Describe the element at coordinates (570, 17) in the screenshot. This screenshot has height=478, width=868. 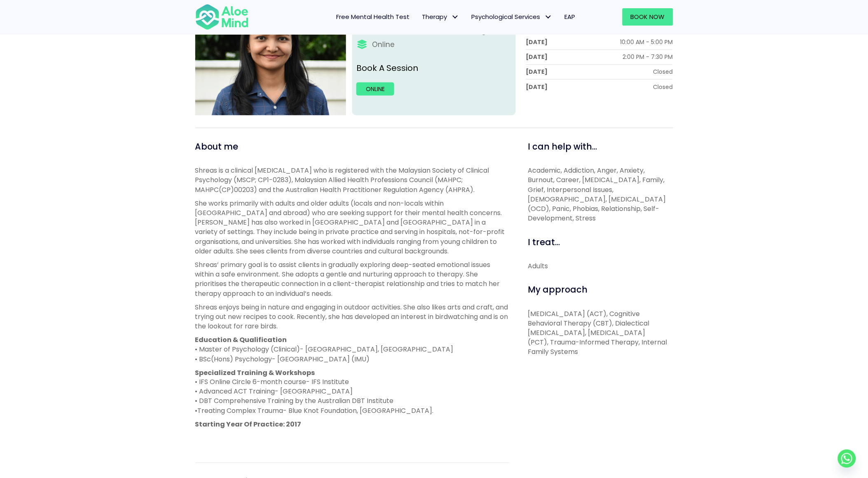
I see `a: EAP` at that location.